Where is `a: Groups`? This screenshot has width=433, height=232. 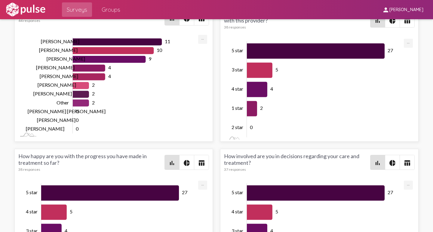 a: Groups is located at coordinates (111, 10).